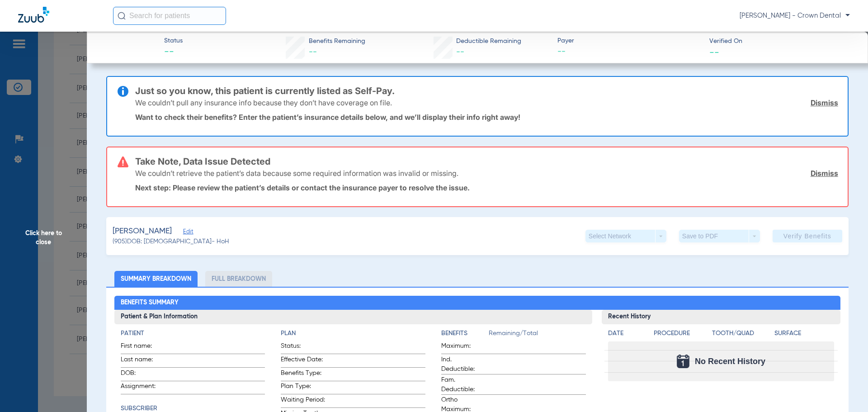 This screenshot has height=412, width=868. What do you see at coordinates (683, 361) in the screenshot?
I see `img: Calendar` at bounding box center [683, 361].